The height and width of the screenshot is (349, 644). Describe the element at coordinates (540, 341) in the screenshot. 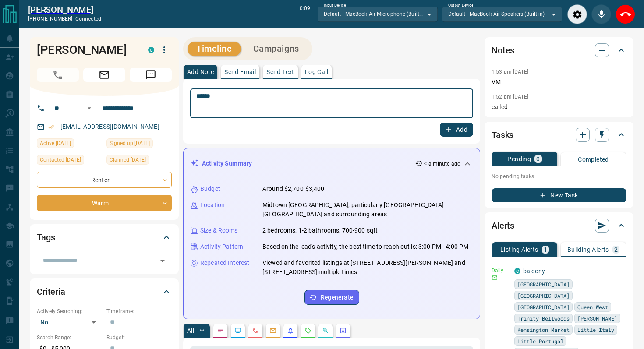

I see `span: Little Portugal` at that location.